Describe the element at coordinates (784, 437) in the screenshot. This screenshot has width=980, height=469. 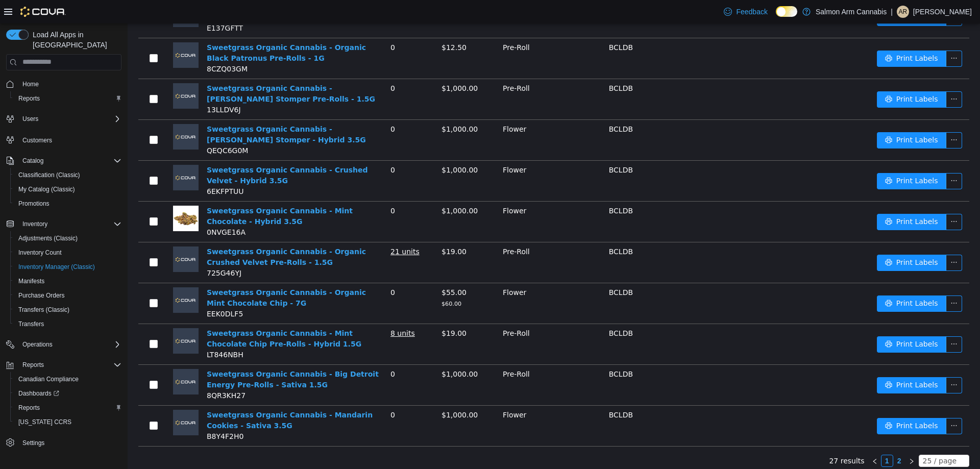
I see `li: Next Page` at that location.